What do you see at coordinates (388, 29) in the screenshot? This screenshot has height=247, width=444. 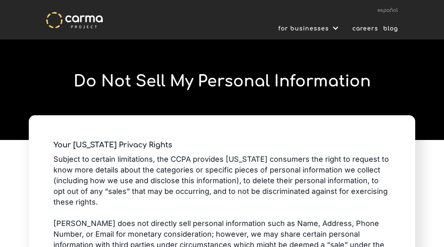 I see `a: blog` at bounding box center [388, 29].